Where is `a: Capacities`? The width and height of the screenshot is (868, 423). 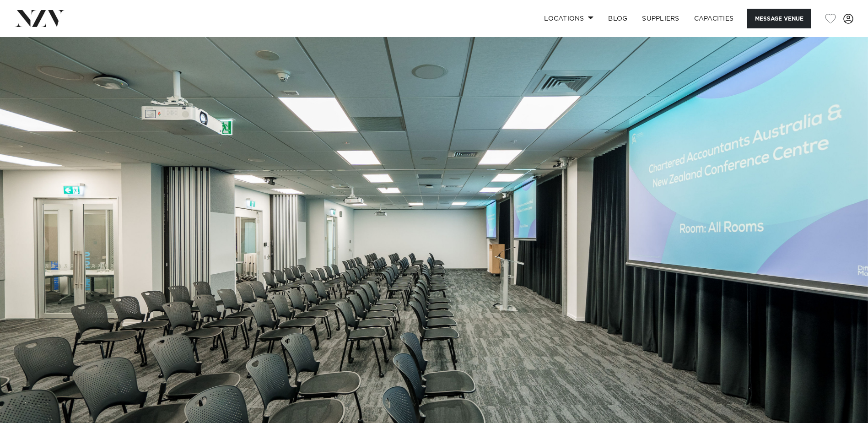 a: Capacities is located at coordinates (714, 18).